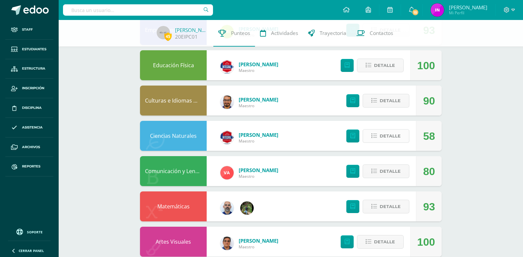  I want to click on a: Actividades, so click(279, 33).